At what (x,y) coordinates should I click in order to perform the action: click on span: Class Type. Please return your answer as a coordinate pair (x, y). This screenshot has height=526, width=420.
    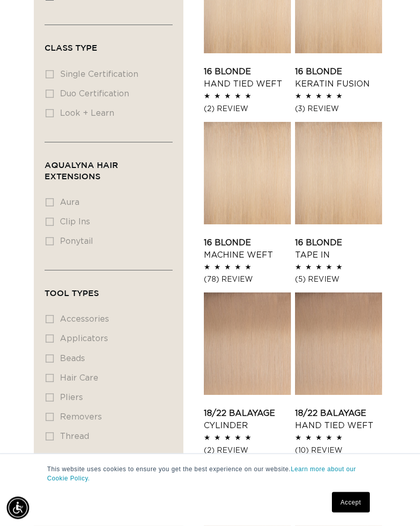
    Looking at the image, I should click on (71, 48).